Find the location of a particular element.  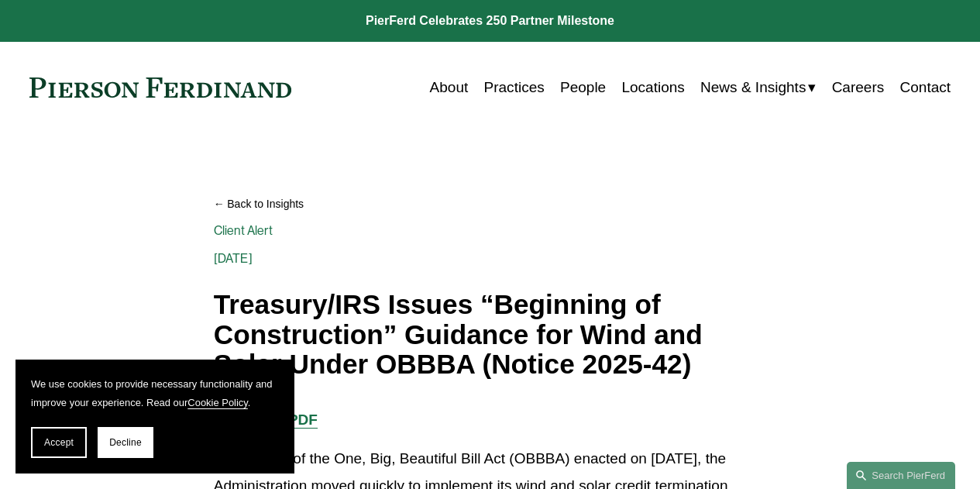

button: Accept is located at coordinates (59, 443).